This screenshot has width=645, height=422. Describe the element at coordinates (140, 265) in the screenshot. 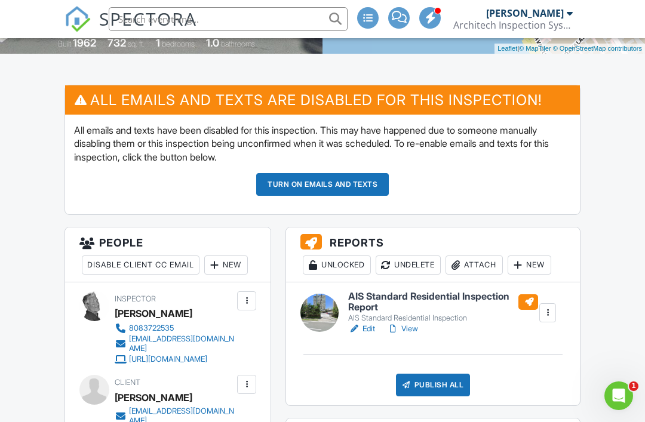

I see `div: Disable Client CC Email` at that location.